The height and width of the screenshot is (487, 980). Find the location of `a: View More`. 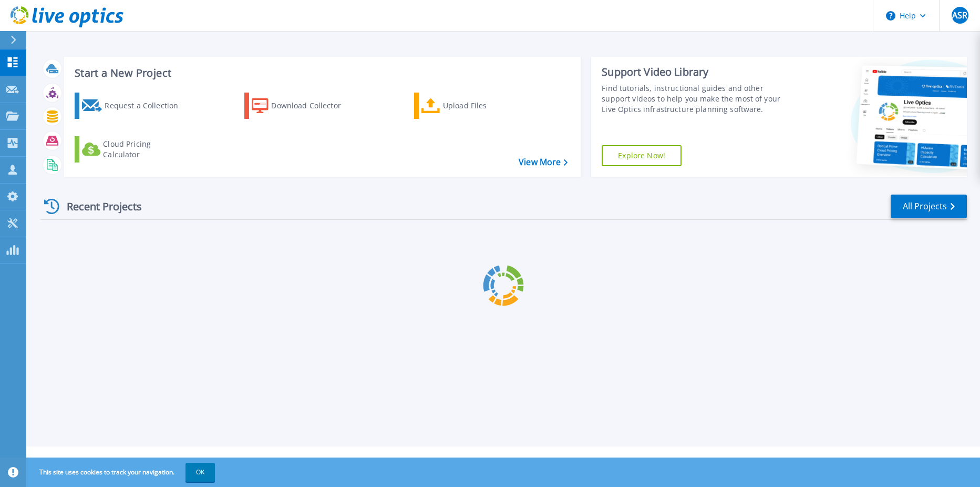

a: View More is located at coordinates (543, 162).